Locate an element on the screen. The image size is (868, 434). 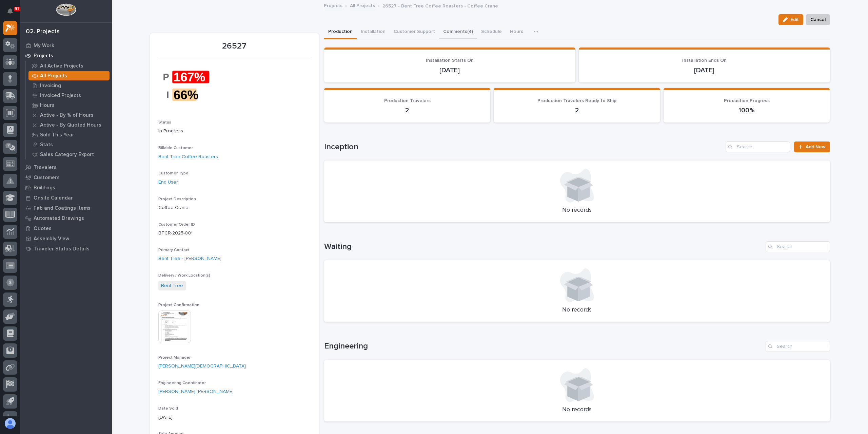
button: Comments (4) is located at coordinates (458, 33).